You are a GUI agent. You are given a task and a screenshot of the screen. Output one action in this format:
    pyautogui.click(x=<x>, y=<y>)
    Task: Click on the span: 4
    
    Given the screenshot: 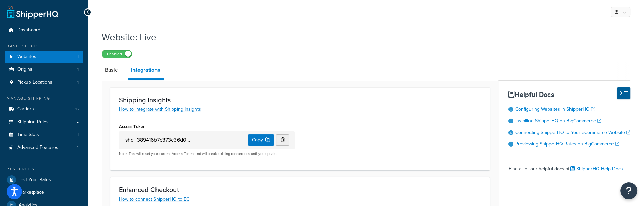 What is the action you would take?
    pyautogui.click(x=77, y=148)
    